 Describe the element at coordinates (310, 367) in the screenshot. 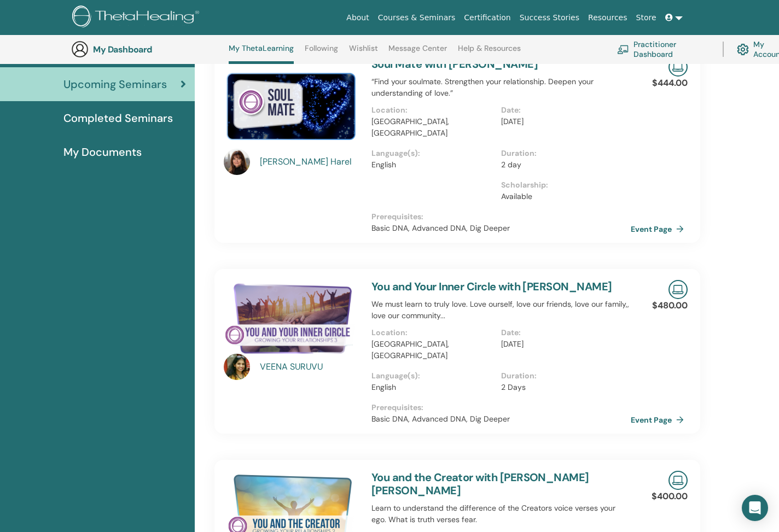

I see `div: VEENA SURUVU` at that location.